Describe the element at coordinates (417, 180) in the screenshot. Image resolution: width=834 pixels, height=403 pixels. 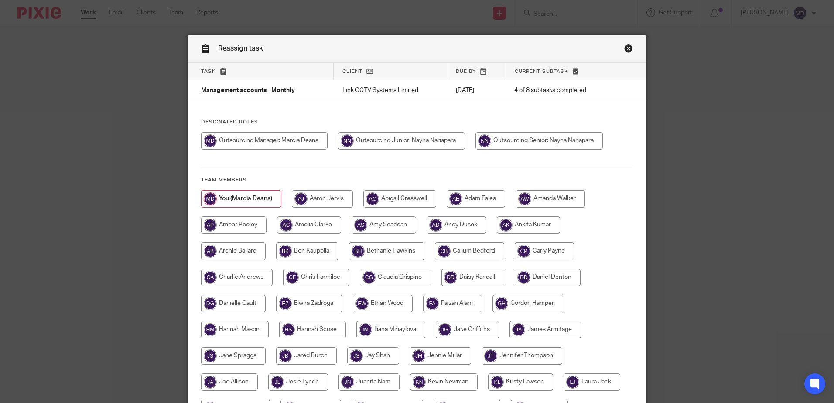
I see `h4: Team members` at that location.